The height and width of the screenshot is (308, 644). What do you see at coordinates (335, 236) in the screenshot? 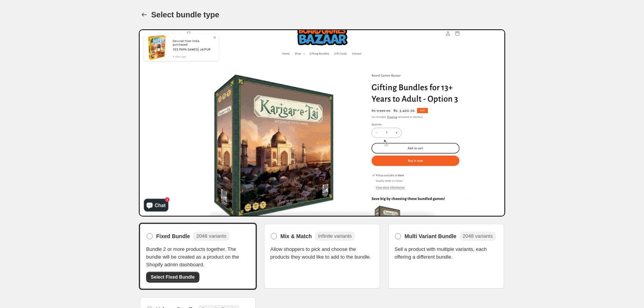
I see `span: Infinite variants` at bounding box center [335, 236].